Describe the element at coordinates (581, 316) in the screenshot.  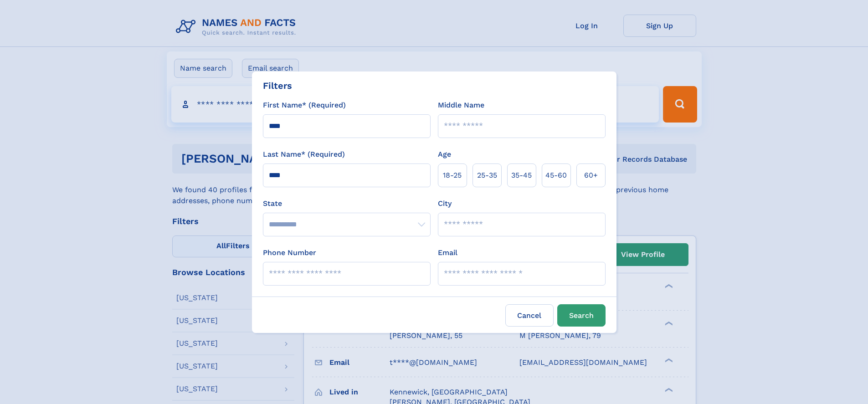
I see `button: Search` at that location.